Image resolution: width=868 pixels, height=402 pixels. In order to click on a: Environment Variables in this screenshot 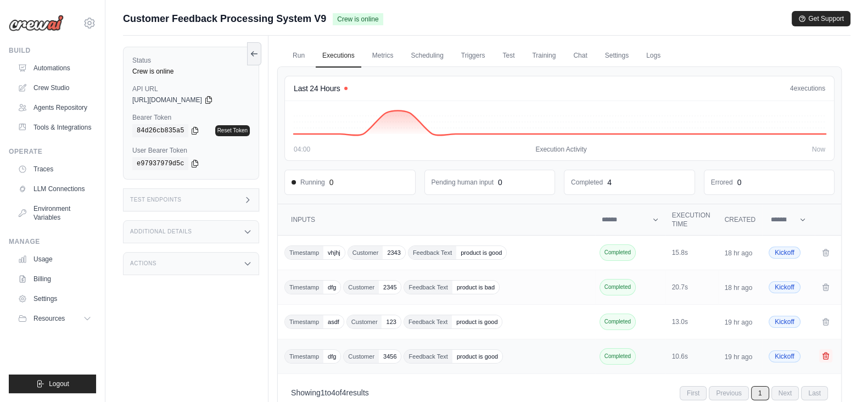, I will do `click(54, 213)`.